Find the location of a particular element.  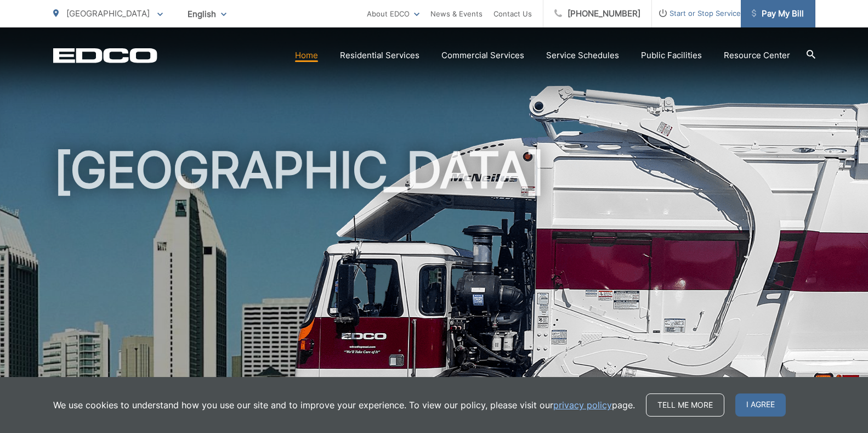

a: Resource Center is located at coordinates (757, 55).